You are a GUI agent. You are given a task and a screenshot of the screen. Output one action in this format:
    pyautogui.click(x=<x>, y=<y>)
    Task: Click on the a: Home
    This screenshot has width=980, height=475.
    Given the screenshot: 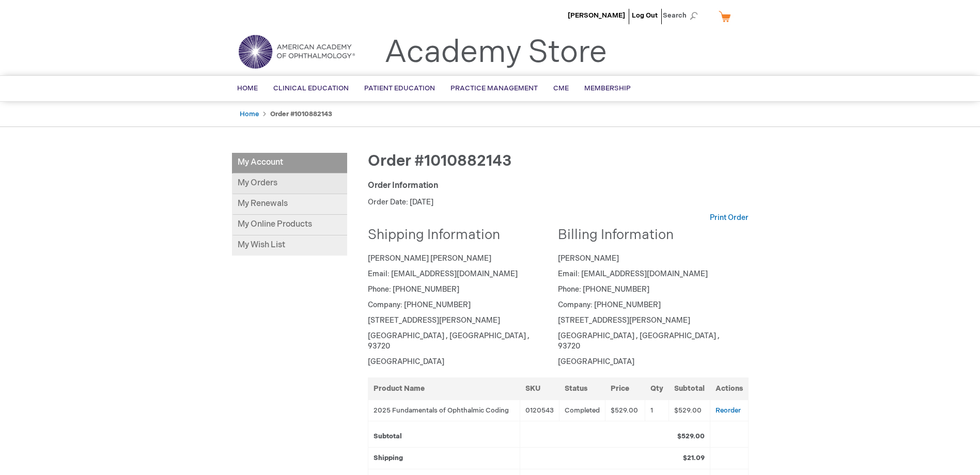 What is the action you would take?
    pyautogui.click(x=249, y=114)
    